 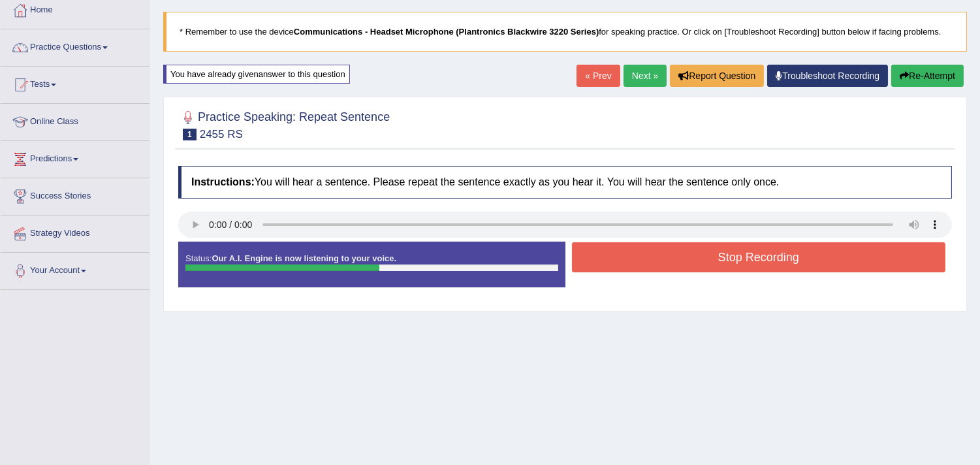 What do you see at coordinates (927, 76) in the screenshot?
I see `button: Re-Attempt` at bounding box center [927, 76].